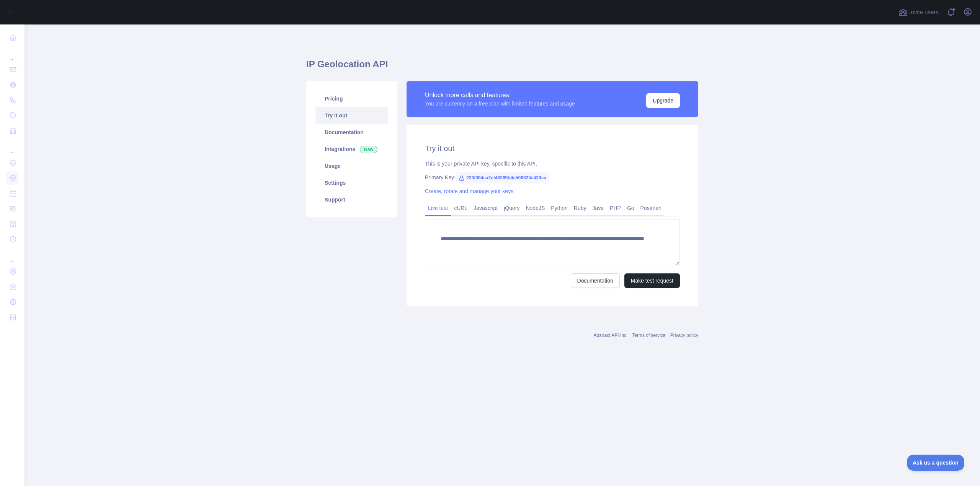  I want to click on a: Usage, so click(352, 166).